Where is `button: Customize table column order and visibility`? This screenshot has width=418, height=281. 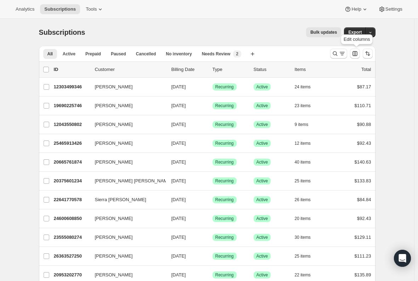 button: Customize table column order and visibility is located at coordinates (355, 54).